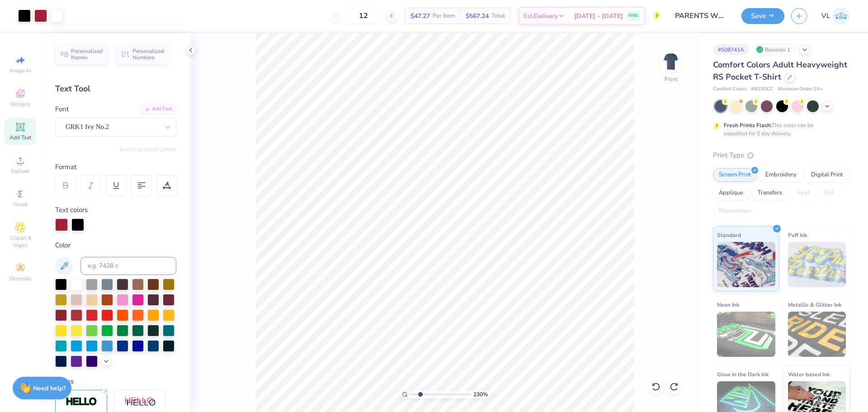 The image size is (868, 412). Describe the element at coordinates (82, 402) in the screenshot. I see `img: Stroke` at that location.